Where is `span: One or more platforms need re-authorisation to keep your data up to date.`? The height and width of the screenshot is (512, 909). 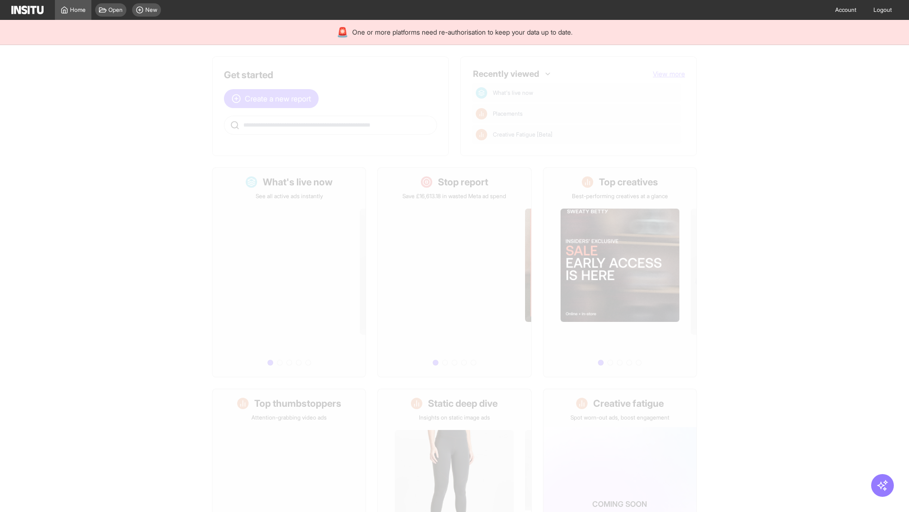 span: One or more platforms need re-authorisation to keep your data up to date. is located at coordinates (462, 32).